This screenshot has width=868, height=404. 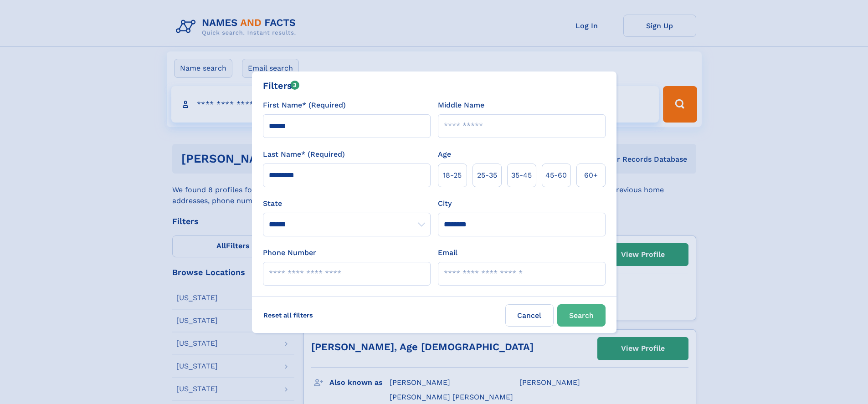 What do you see at coordinates (447, 253) in the screenshot?
I see `label: Email` at bounding box center [447, 253].